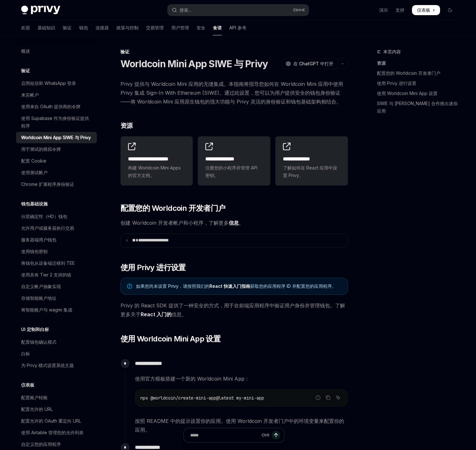  I want to click on a: Chrome 扩展程序身份验证, so click(56, 184).